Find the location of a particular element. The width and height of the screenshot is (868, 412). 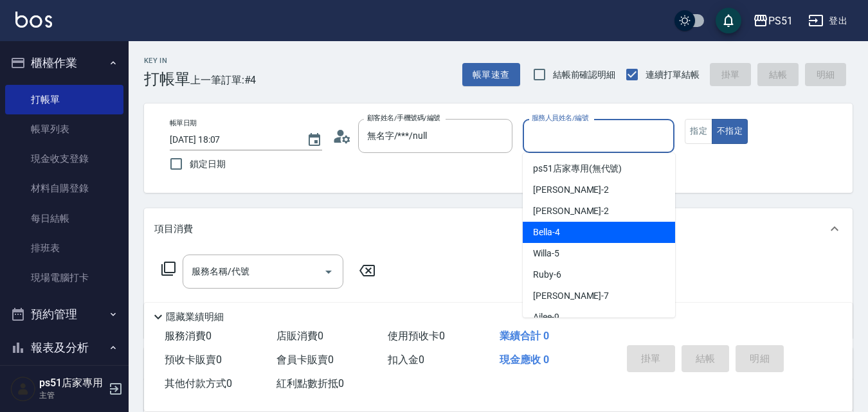

span: 其他付款方式 0 is located at coordinates (198, 383).